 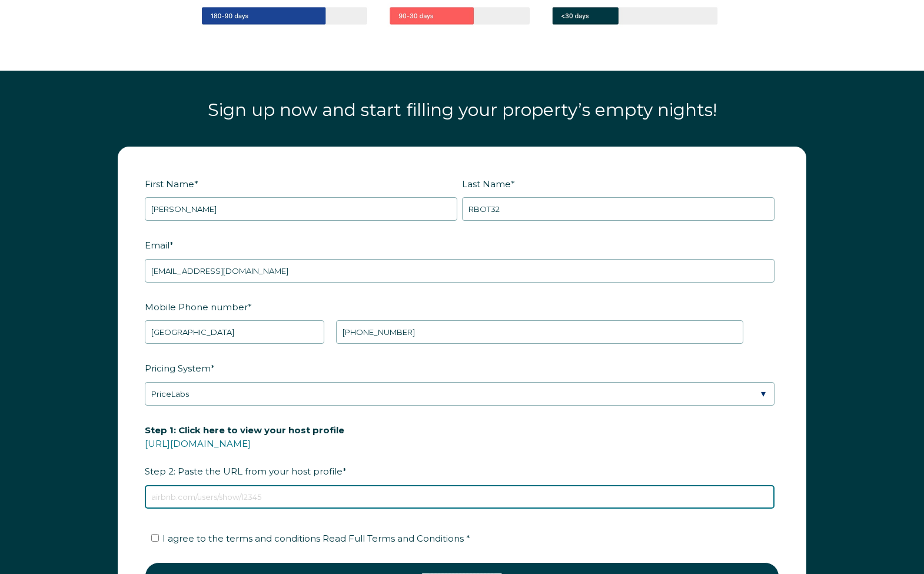 What do you see at coordinates (169, 184) in the screenshot?
I see `span: First Name` at bounding box center [169, 184].